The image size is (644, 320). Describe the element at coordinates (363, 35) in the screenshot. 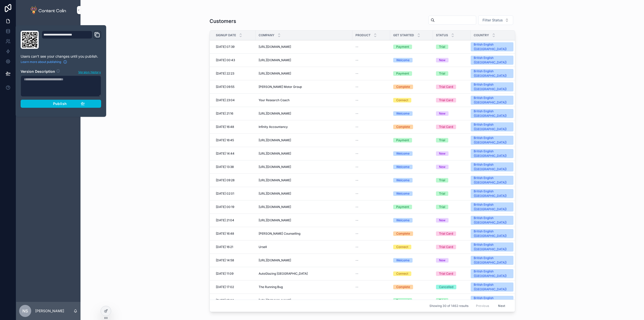

I see `span: Product` at that location.